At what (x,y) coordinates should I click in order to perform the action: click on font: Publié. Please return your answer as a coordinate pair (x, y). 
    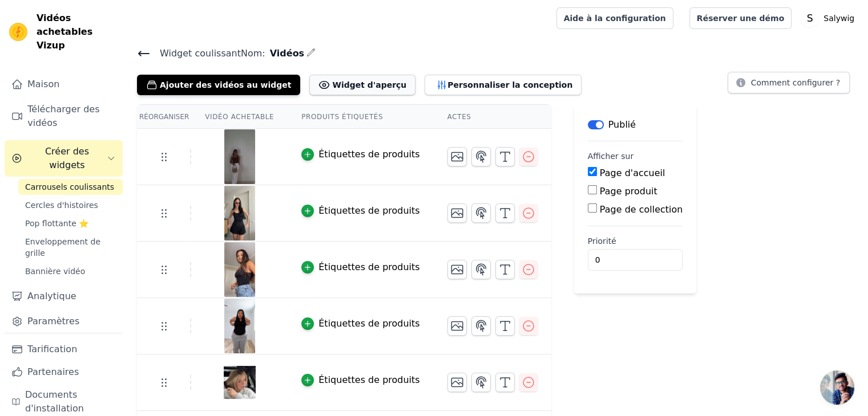
    Looking at the image, I should click on (622, 124).